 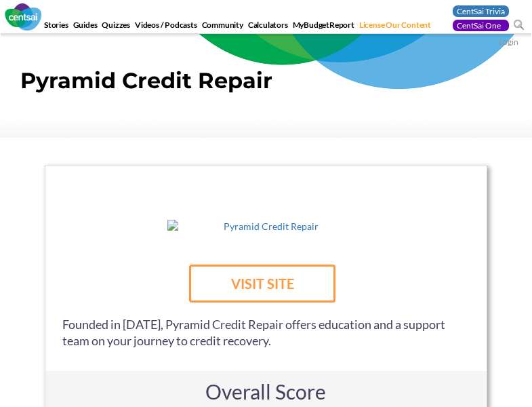 What do you see at coordinates (395, 26) in the screenshot?
I see `a: License Our Content` at bounding box center [395, 26].